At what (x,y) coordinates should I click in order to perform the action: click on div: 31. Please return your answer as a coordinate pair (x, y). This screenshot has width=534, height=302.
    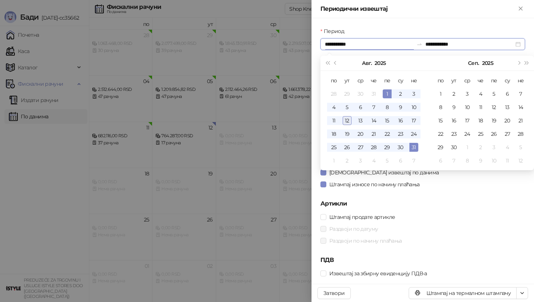
    Looking at the image, I should click on (374, 94).